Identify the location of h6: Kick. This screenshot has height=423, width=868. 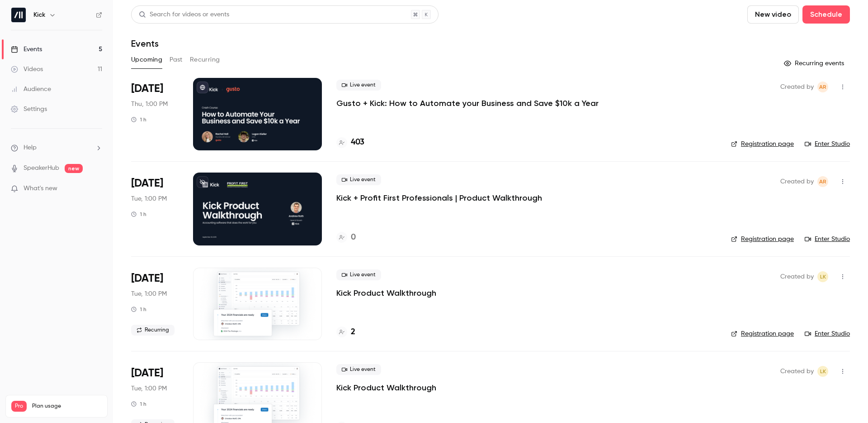
(40, 15).